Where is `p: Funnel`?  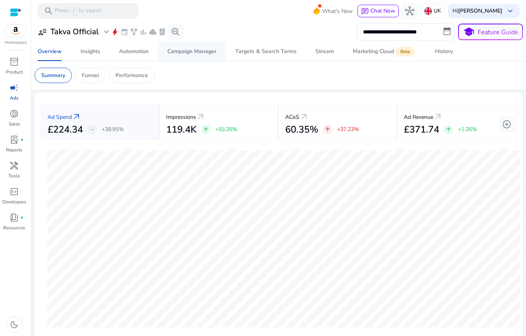
p: Funnel is located at coordinates (90, 75).